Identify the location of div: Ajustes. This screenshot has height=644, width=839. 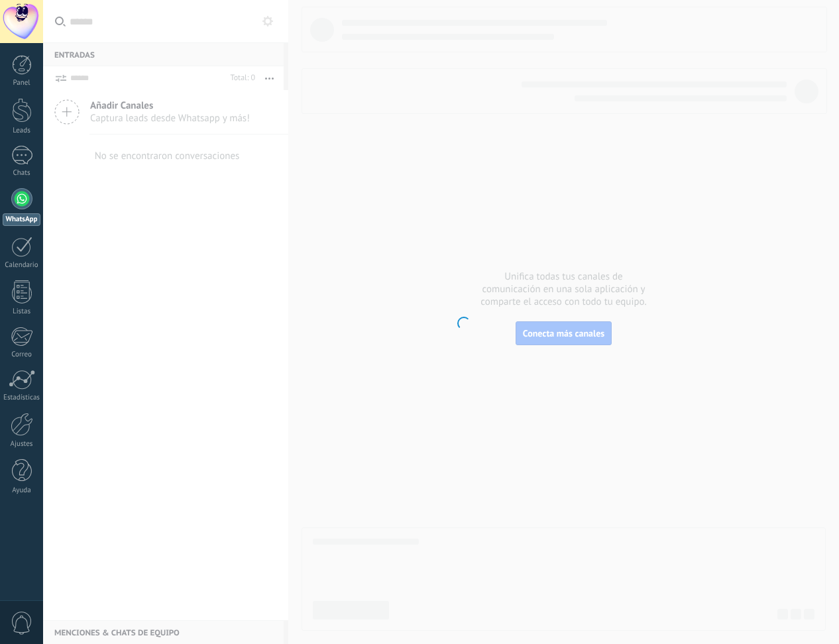
(22, 444).